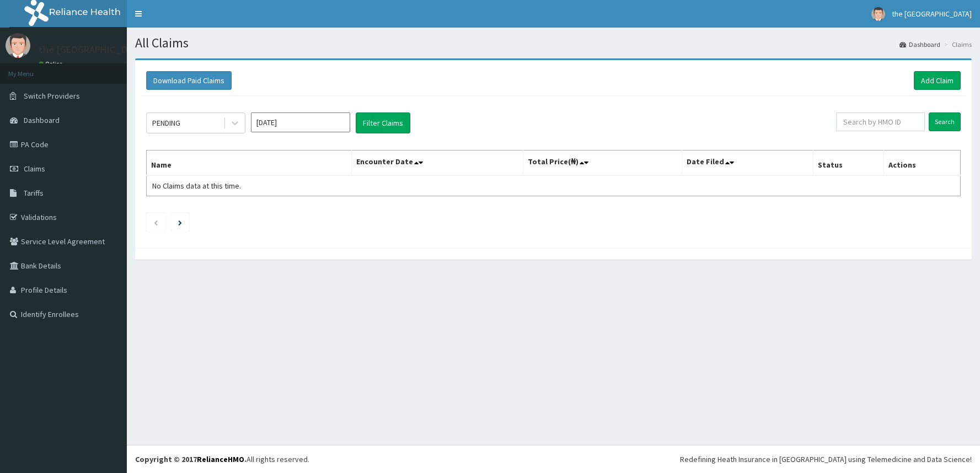  What do you see at coordinates (196, 186) in the screenshot?
I see `span: No Claims data at this time.` at bounding box center [196, 186].